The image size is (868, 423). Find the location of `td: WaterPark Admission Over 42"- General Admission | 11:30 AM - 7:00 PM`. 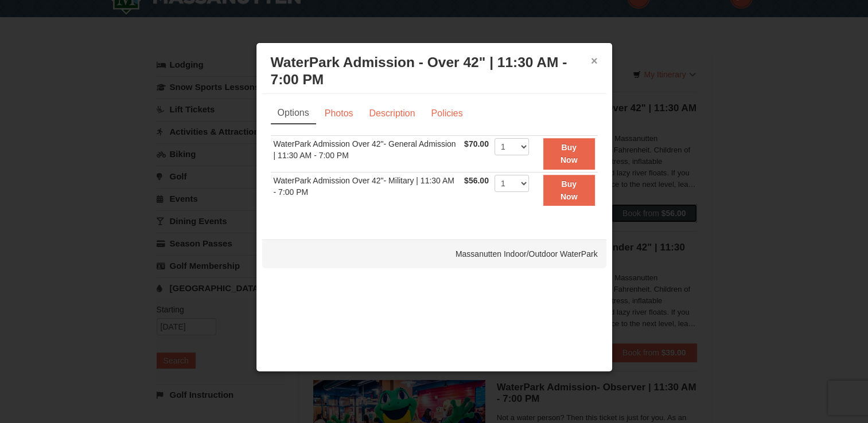

td: WaterPark Admission Over 42"- General Admission | 11:30 AM - 7:00 PM is located at coordinates (366, 154).